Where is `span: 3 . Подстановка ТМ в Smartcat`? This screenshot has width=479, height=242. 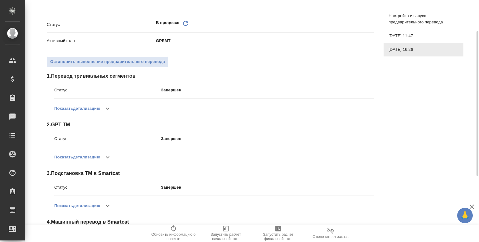 span: 3 . Подстановка ТМ в Smartcat is located at coordinates (210, 173).